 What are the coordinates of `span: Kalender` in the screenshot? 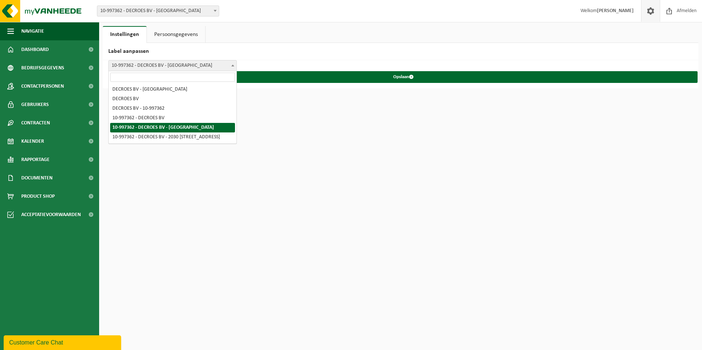 It's located at (33, 141).